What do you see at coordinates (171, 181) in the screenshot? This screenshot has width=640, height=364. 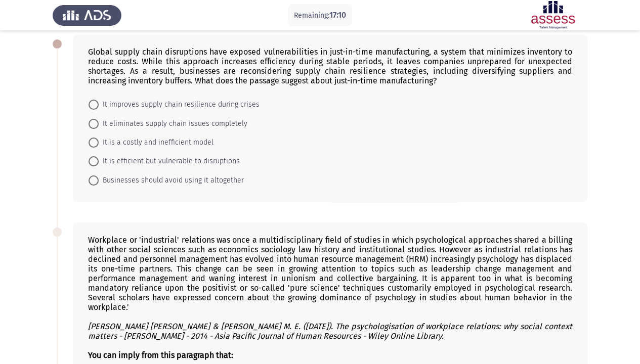 I see `span: Businesses should avoid using it altogether` at bounding box center [171, 181].